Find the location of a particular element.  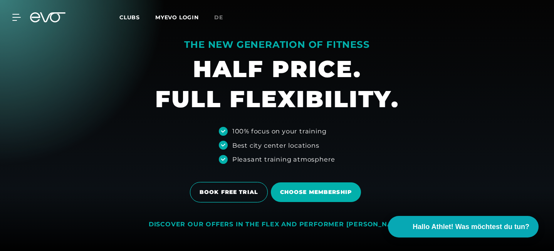

div: Best city center locations is located at coordinates (276, 145).